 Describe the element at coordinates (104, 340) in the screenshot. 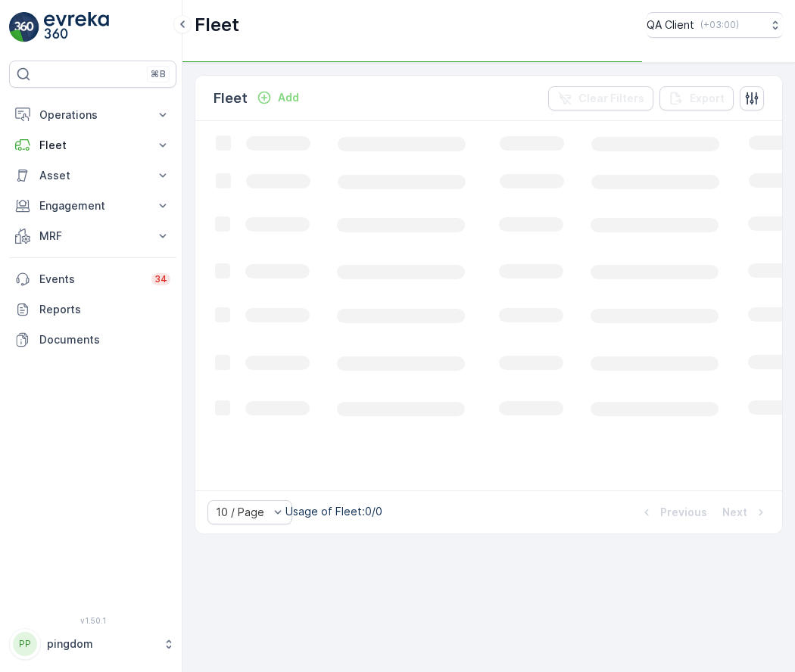

I see `p: Documents` at that location.